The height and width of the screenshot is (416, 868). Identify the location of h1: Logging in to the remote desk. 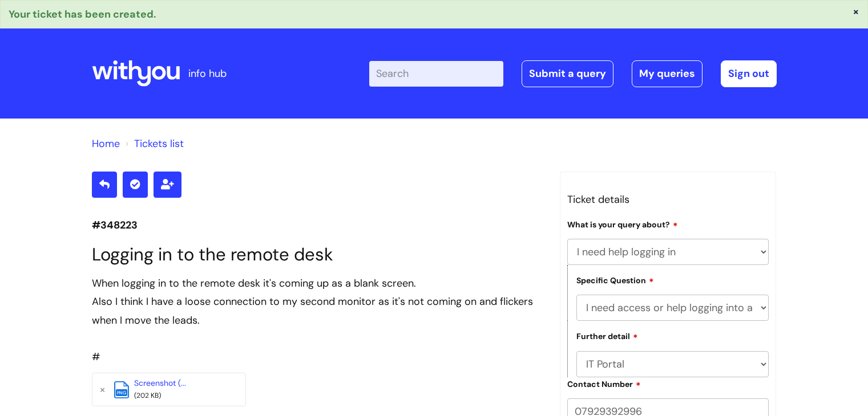
(318, 254).